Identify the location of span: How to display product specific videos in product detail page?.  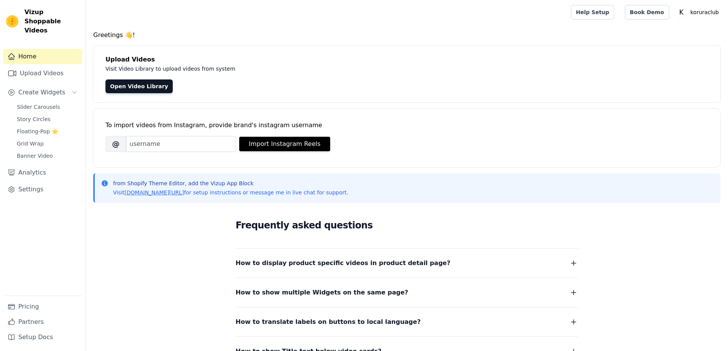
(343, 263).